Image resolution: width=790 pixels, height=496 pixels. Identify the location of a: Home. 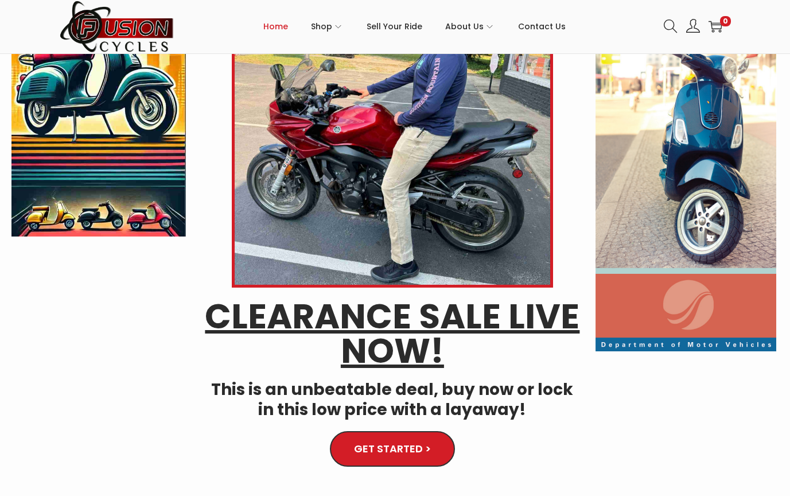
(275, 26).